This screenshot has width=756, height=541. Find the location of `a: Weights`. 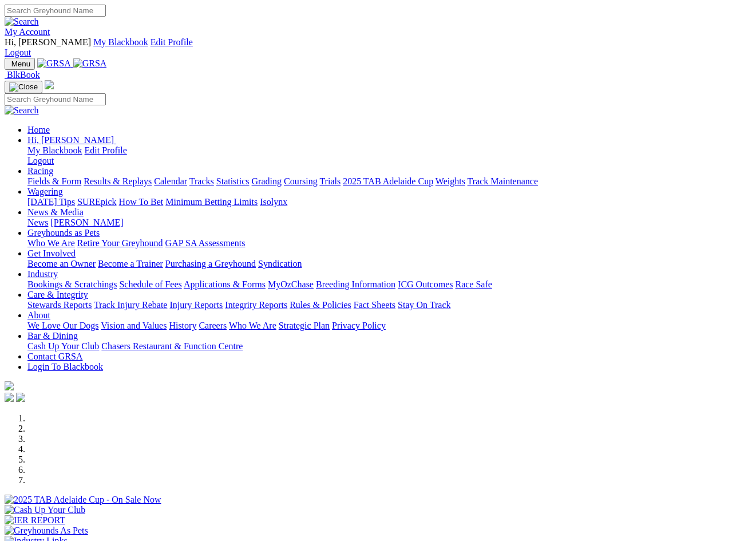

a: Weights is located at coordinates (451, 181).